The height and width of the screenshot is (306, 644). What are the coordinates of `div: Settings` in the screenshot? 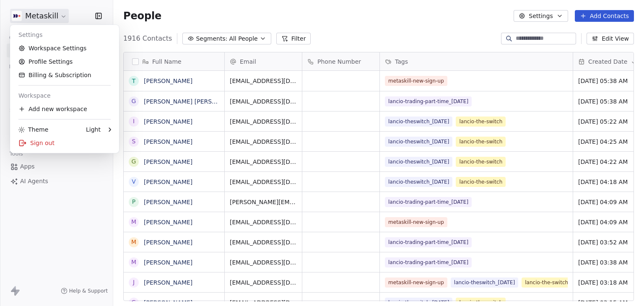 It's located at (65, 35).